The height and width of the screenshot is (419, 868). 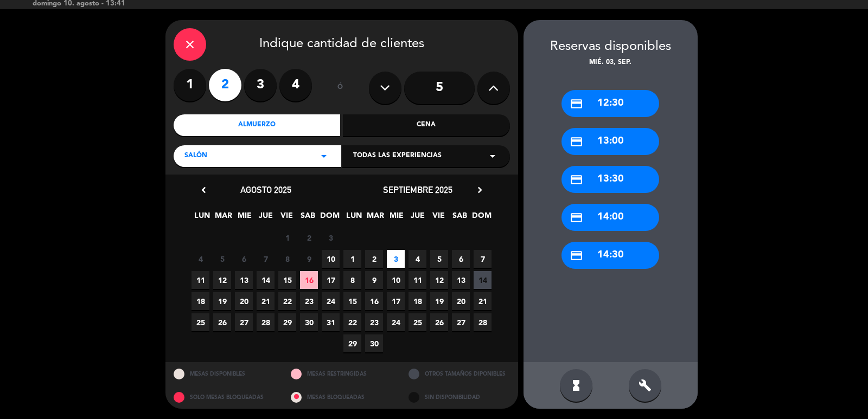 I want to click on div: Almuerzo, so click(x=257, y=125).